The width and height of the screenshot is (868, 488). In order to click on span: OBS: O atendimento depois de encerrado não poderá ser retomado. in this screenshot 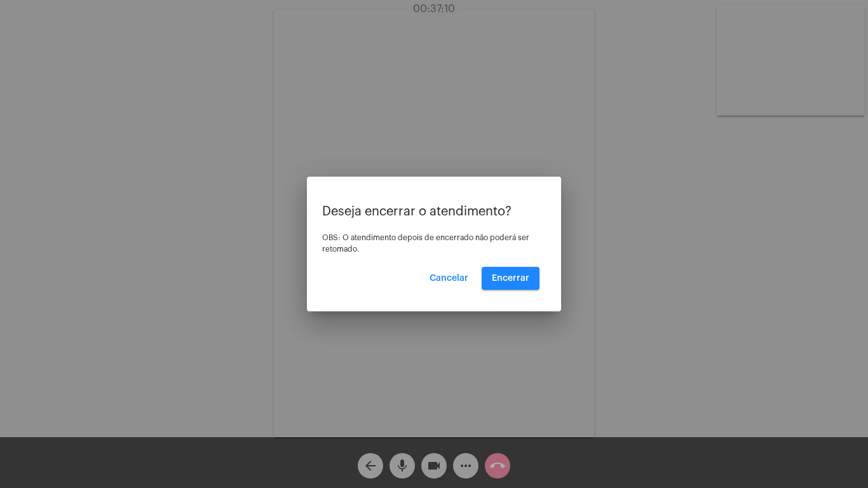, I will do `click(426, 243)`.